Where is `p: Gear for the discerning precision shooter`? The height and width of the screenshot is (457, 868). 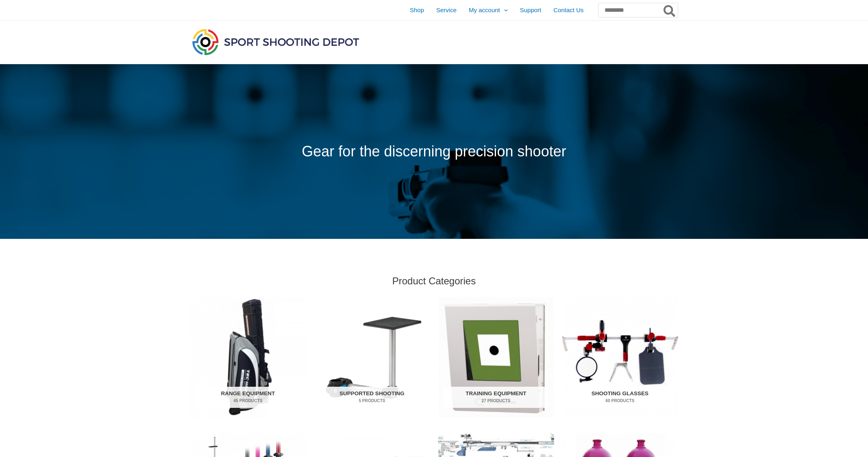
p: Gear for the discerning precision shooter is located at coordinates (434, 151).